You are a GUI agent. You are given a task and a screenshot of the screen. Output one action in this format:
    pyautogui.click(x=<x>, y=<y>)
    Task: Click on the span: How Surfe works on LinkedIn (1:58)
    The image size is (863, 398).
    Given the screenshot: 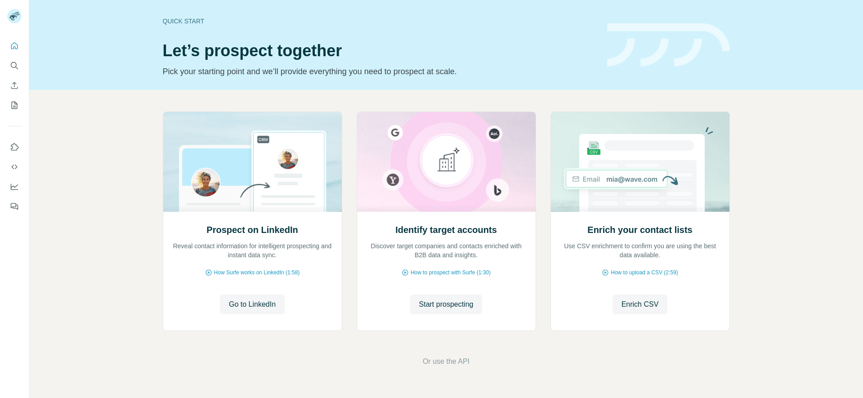 What is the action you would take?
    pyautogui.click(x=257, y=273)
    